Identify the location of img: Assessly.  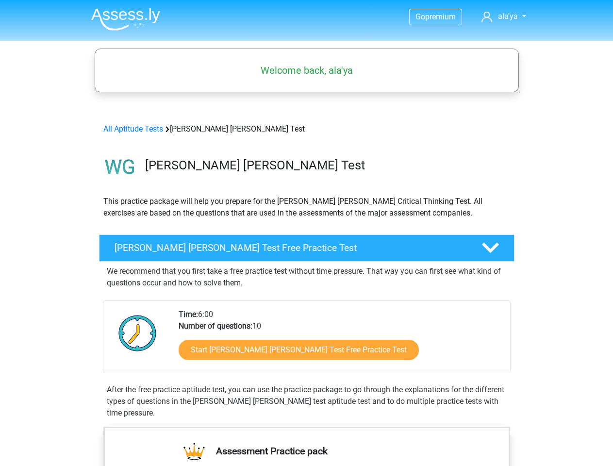
(126, 19).